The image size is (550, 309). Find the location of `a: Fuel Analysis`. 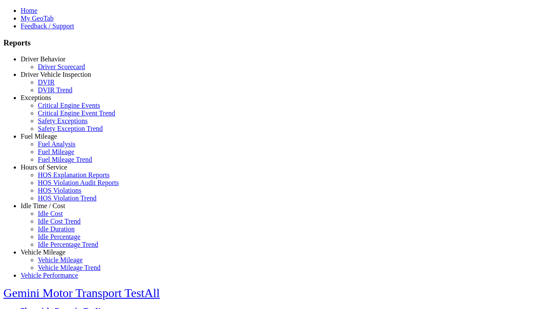

a: Fuel Analysis is located at coordinates (57, 144).